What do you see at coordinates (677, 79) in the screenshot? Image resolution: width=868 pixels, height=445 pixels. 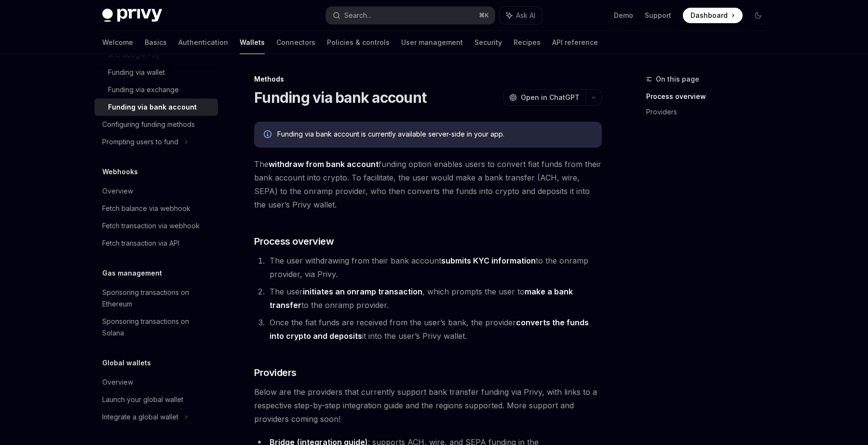 I see `span: On this page` at bounding box center [677, 79].